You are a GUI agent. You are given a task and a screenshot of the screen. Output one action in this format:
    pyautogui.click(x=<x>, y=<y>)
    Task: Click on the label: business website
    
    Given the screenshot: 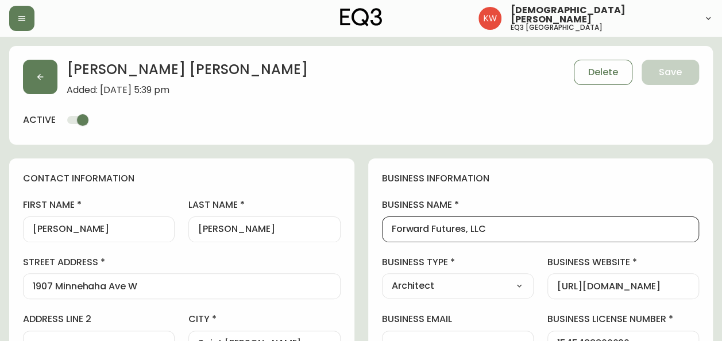 What is the action you would take?
    pyautogui.click(x=623, y=262)
    